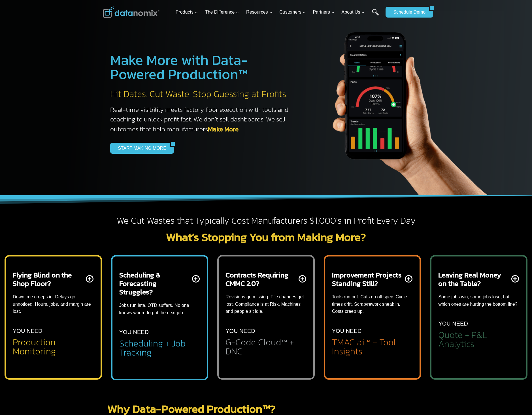 The image size is (532, 415). What do you see at coordinates (373, 346) in the screenshot?
I see `h2: TMAC ai™ + Tool Insights` at bounding box center [373, 346].